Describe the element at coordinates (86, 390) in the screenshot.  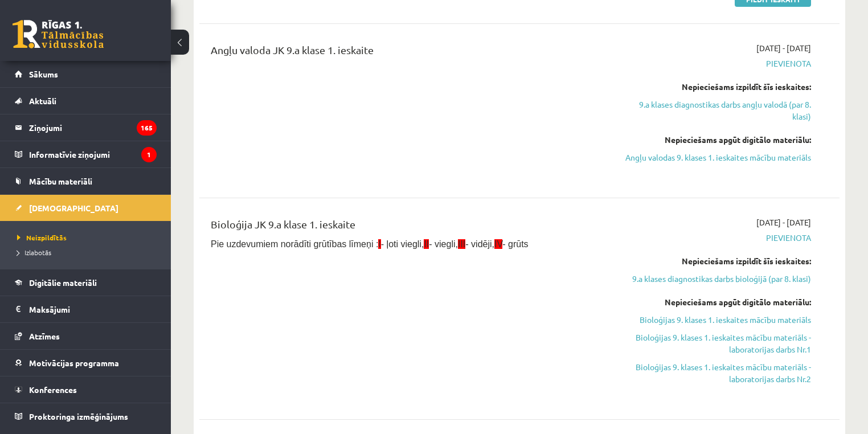
I see `a: Konferences` at that location.